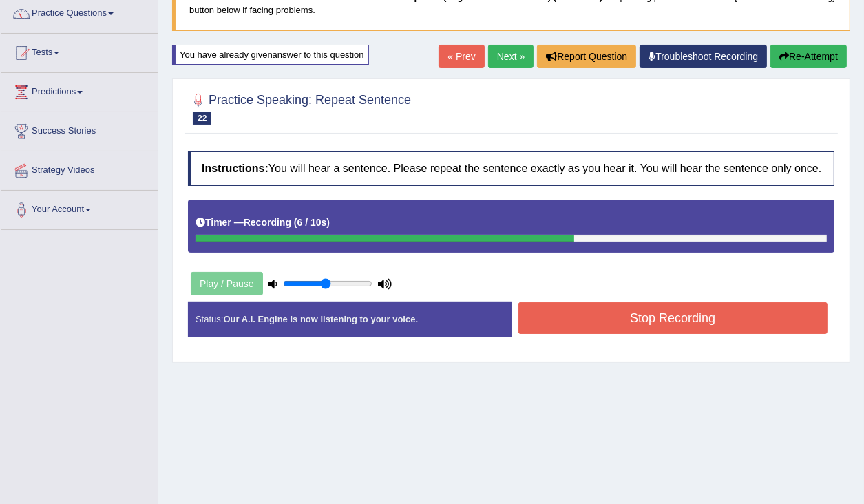 The width and height of the screenshot is (864, 504). Describe the element at coordinates (79, 129) in the screenshot. I see `a: Success Stories` at that location.